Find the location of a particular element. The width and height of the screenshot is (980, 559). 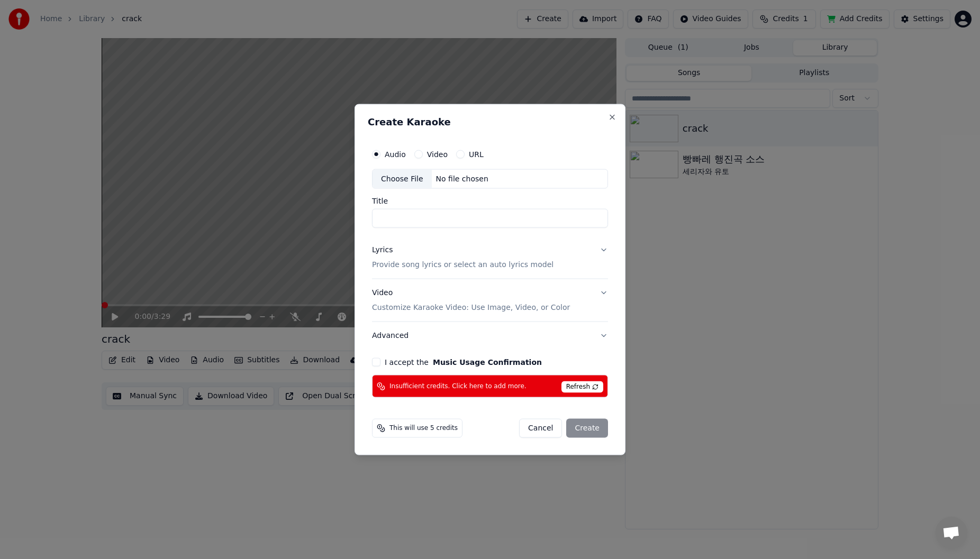

span: Insufficient credits. Click here to add more. is located at coordinates (458, 386).